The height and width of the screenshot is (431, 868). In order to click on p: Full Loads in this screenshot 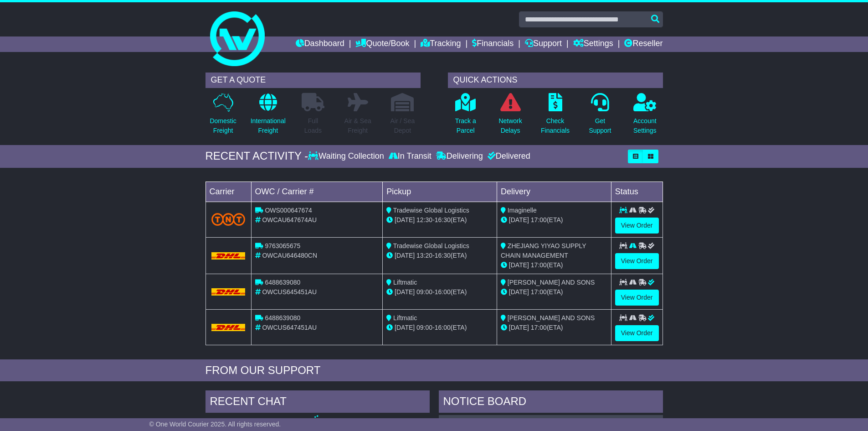, I will do `click(313, 126)`.